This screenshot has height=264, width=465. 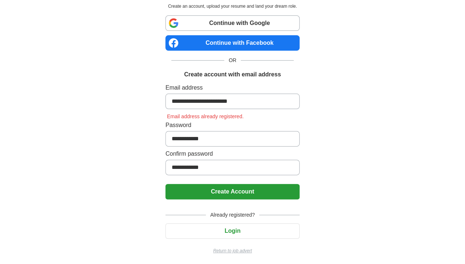 I want to click on span: Already registered?, so click(x=232, y=215).